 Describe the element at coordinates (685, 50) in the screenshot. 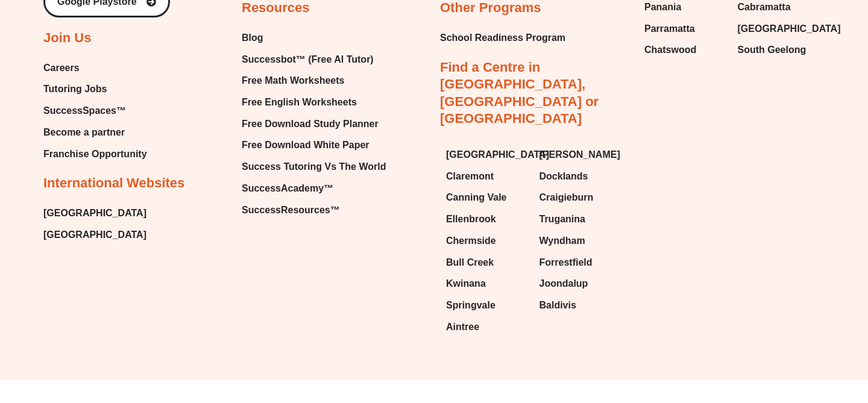

I see `a: Chatswood` at that location.